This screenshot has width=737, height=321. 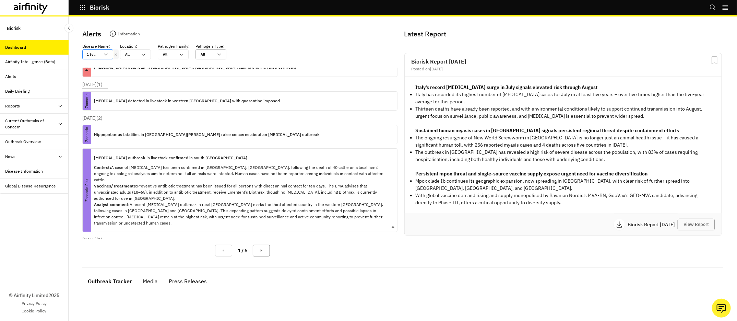 I want to click on div: Press Releases, so click(x=188, y=281).